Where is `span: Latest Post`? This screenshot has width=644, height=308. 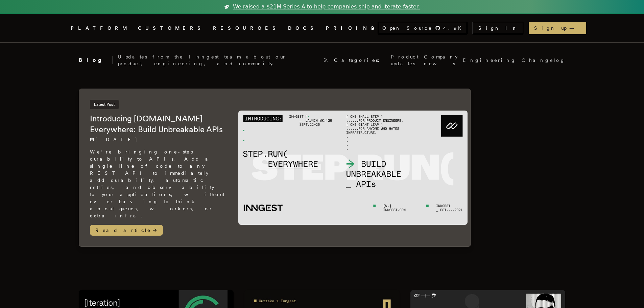 span: Latest Post is located at coordinates (104, 104).